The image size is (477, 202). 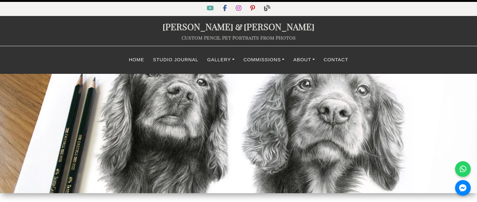 What do you see at coordinates (211, 8) in the screenshot?
I see `a: YouTube` at bounding box center [211, 8].